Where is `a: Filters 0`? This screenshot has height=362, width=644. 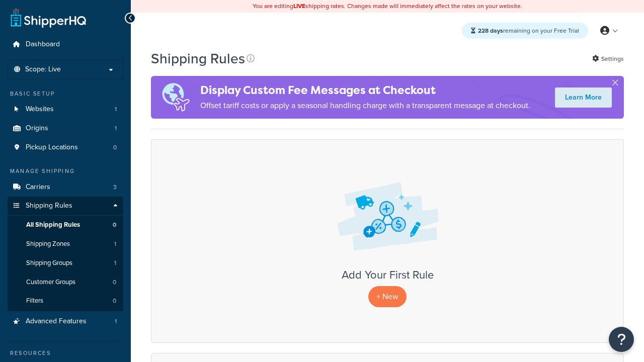
a: Filters 0 is located at coordinates (66, 300).